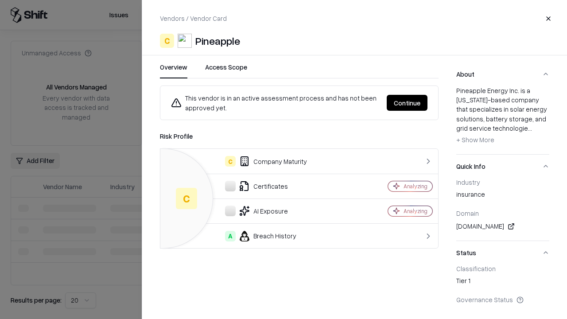 The height and width of the screenshot is (319, 567). I want to click on div: About, so click(503, 120).